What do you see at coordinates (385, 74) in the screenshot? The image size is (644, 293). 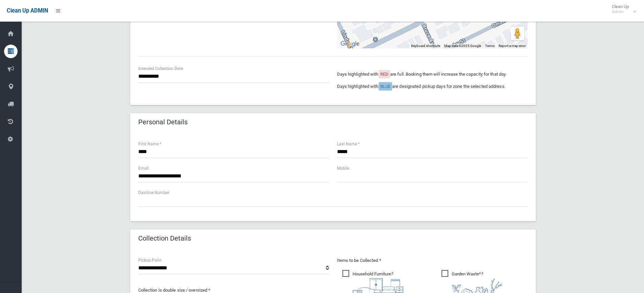 I see `span: RED` at bounding box center [385, 74].